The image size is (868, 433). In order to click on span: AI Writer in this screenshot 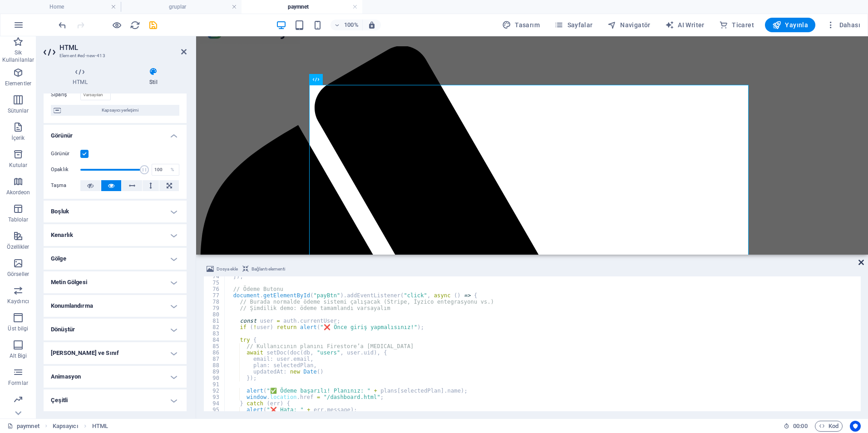, I will do `click(684, 25)`.